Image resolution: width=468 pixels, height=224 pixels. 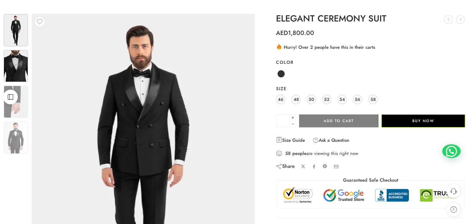 What do you see at coordinates (16, 30) in the screenshot?
I see `a: Ceremony Website 2Artboard 65` at bounding box center [16, 30].